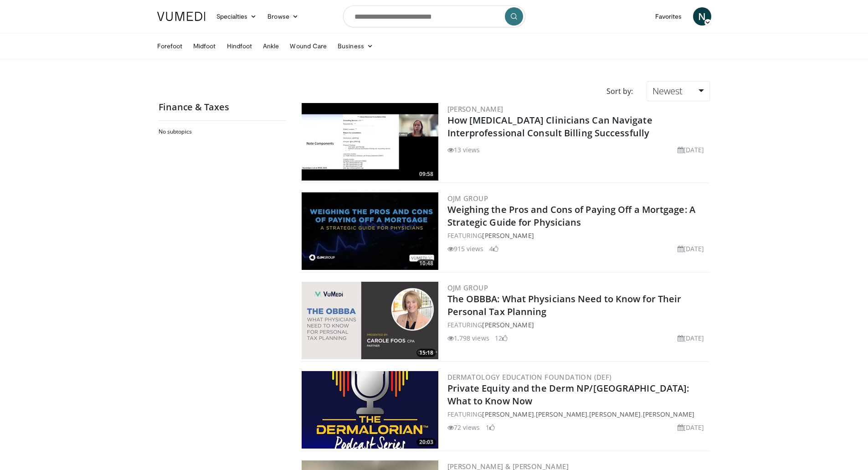 The image size is (868, 470). Describe the element at coordinates (237, 16) in the screenshot. I see `a: Specialties` at that location.